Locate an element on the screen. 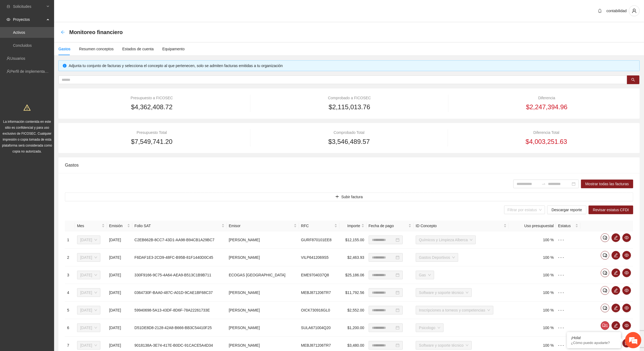 The height and width of the screenshot is (351, 644). th: Importe is located at coordinates (353, 226).